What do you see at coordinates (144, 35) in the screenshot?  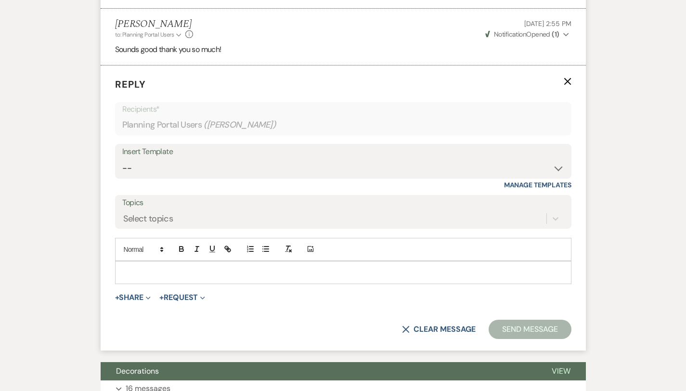 I see `span: to: Planning Portal Users` at bounding box center [144, 35].